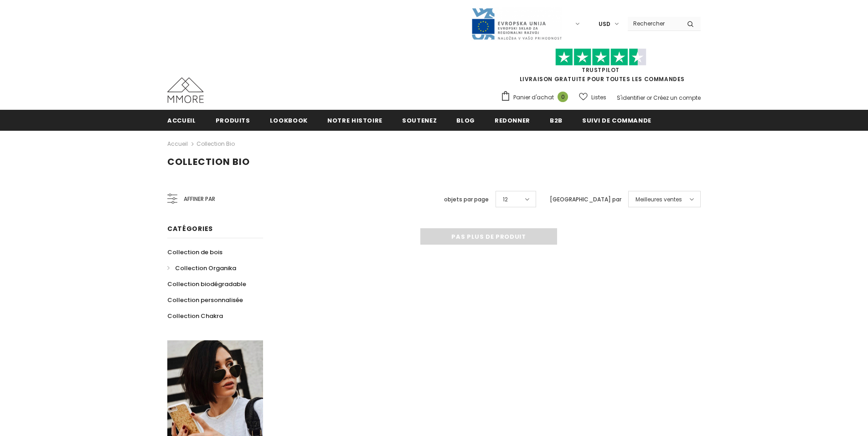 The width and height of the screenshot is (868, 436). What do you see at coordinates (513, 120) in the screenshot?
I see `a: Redonner` at bounding box center [513, 120].